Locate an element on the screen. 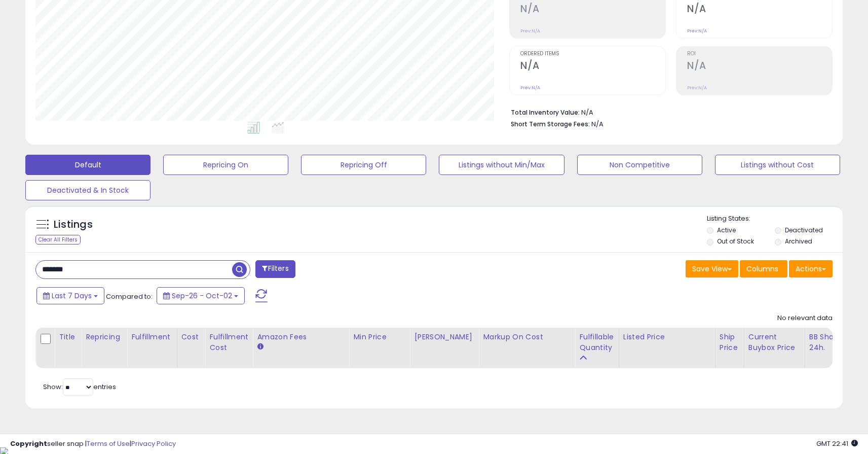 This screenshot has width=868, height=454. div: Fulfillment is located at coordinates (152, 337).